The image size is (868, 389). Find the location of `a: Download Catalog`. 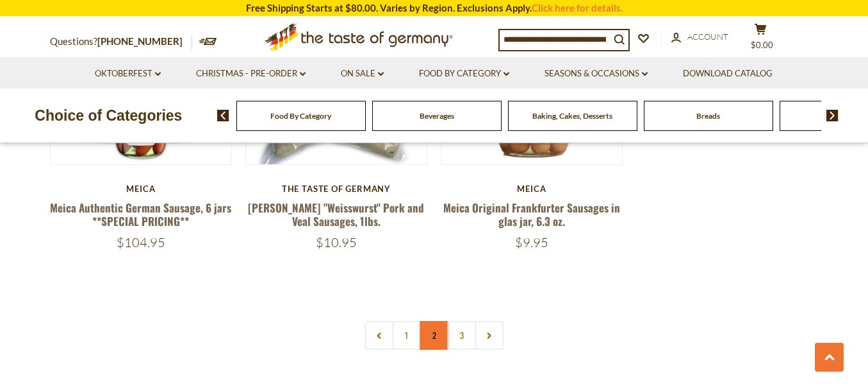

a: Download Catalog is located at coordinates (728, 74).